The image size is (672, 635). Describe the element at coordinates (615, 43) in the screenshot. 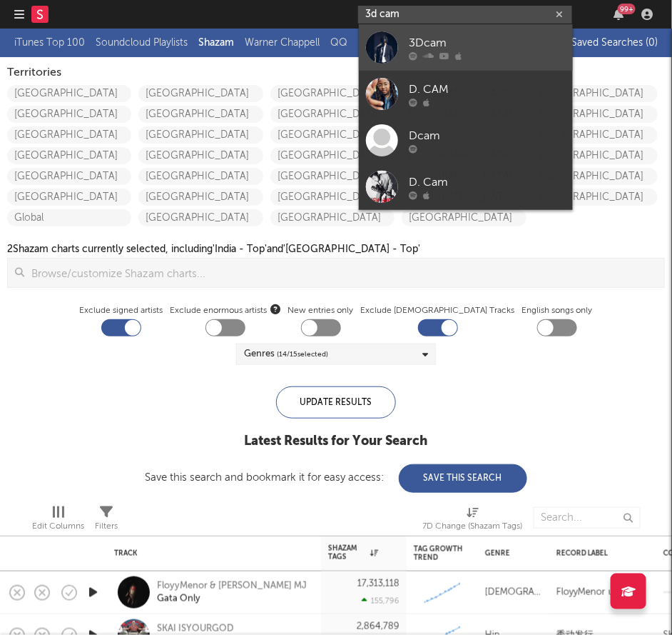

I see `span: Saved Searches` at that location.